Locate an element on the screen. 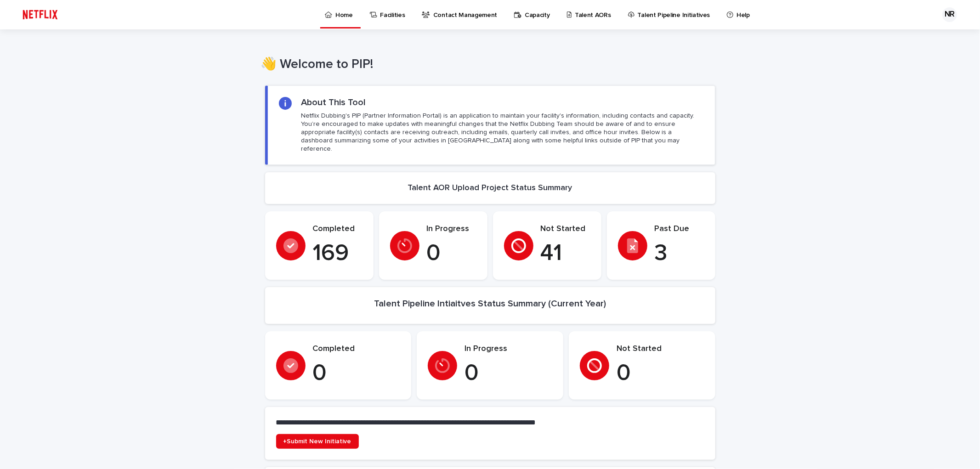 The height and width of the screenshot is (469, 980). img: ifQbXi3ZQGMSEF7WDB7W is located at coordinates (40, 15).